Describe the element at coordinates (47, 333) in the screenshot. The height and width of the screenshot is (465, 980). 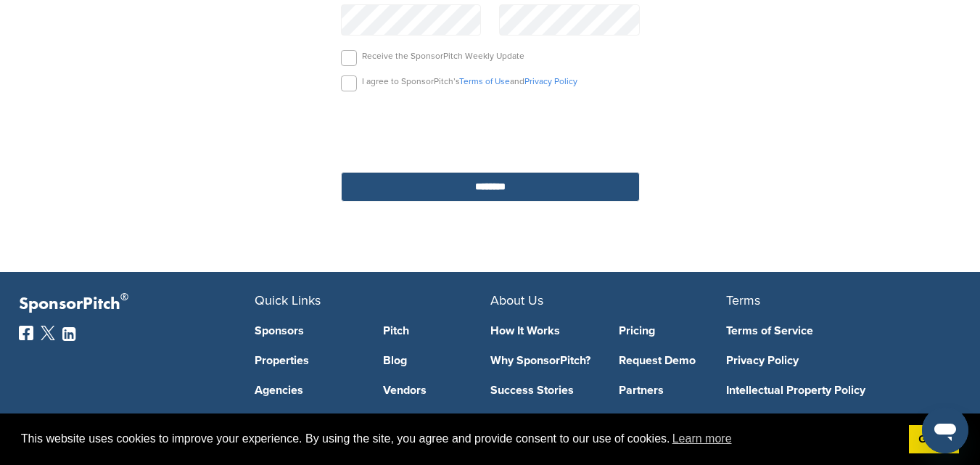
I see `img: Twitter` at that location.